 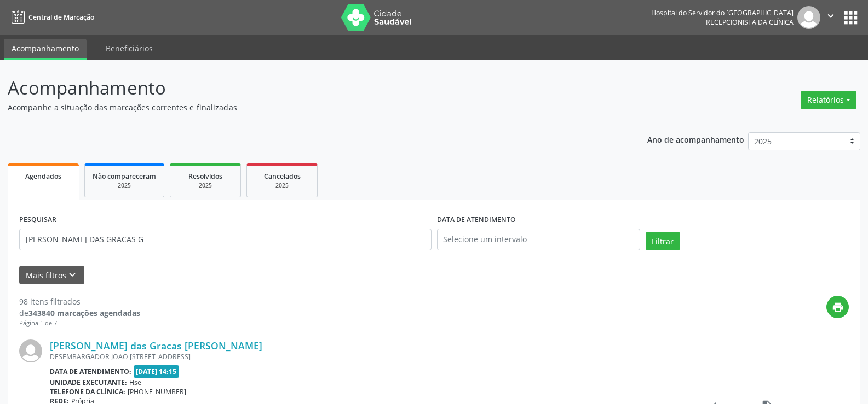 What do you see at coordinates (225, 240) in the screenshot?
I see `input: Nome, código do beneficiário ou CPF` at bounding box center [225, 240].